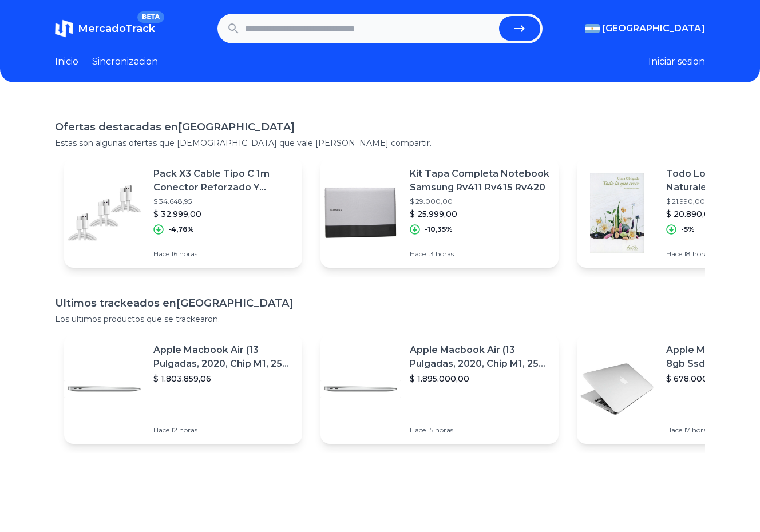 Image resolution: width=760 pixels, height=532 pixels. What do you see at coordinates (223, 213) in the screenshot?
I see `p: $ 32.999,00` at bounding box center [223, 213].